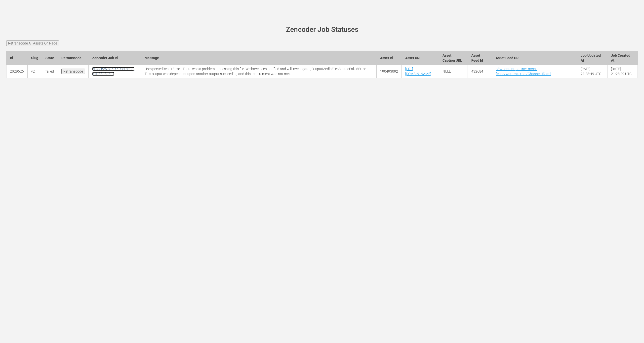 Image resolution: width=644 pixels, height=343 pixels. Describe the element at coordinates (17, 71) in the screenshot. I see `td: 2029626` at that location.